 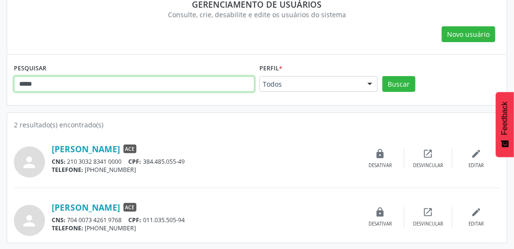 What do you see at coordinates (399, 84) in the screenshot?
I see `button: Buscar` at bounding box center [399, 84].